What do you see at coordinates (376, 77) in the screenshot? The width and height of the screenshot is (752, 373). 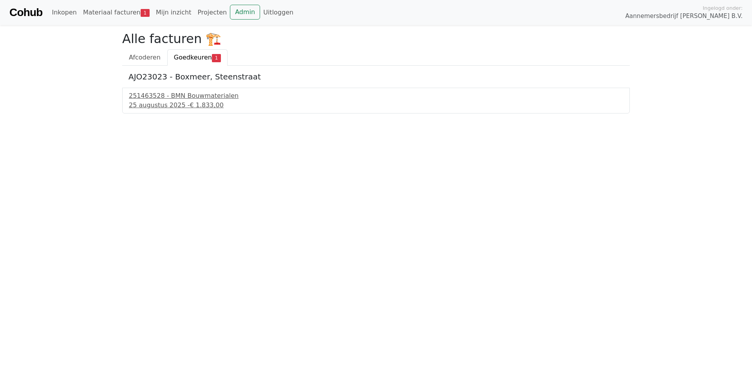 I see `h5: AJO23023 - Boxmeer, Steenstraat` at bounding box center [376, 77].